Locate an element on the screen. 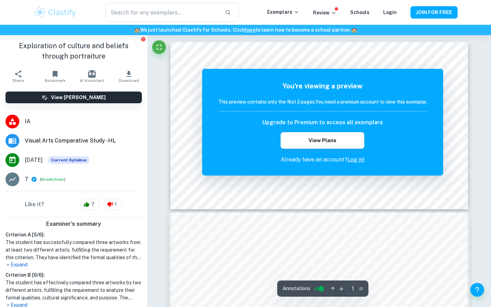 Image resolution: width=491 pixels, height=307 pixels. p: Already have an account? is located at coordinates (322, 160).